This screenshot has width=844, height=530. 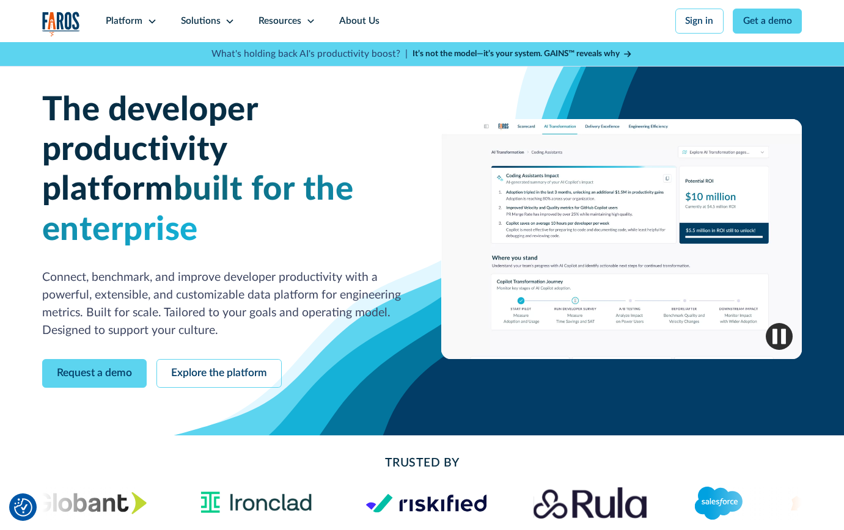 I want to click on button: Pause video, so click(x=779, y=337).